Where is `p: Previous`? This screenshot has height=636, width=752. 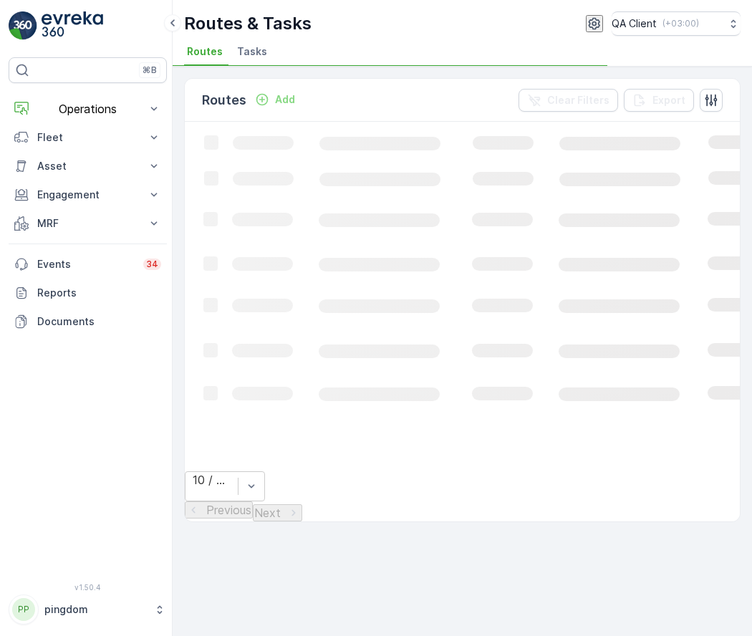 p: Previous is located at coordinates (229, 510).